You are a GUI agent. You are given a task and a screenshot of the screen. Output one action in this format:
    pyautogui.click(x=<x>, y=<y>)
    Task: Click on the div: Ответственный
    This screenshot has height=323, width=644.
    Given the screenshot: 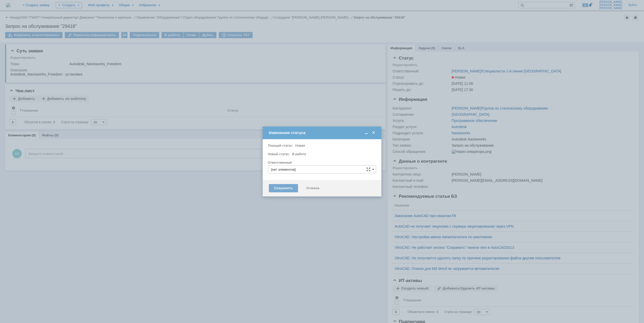 What is the action you would take?
    pyautogui.click(x=322, y=162)
    